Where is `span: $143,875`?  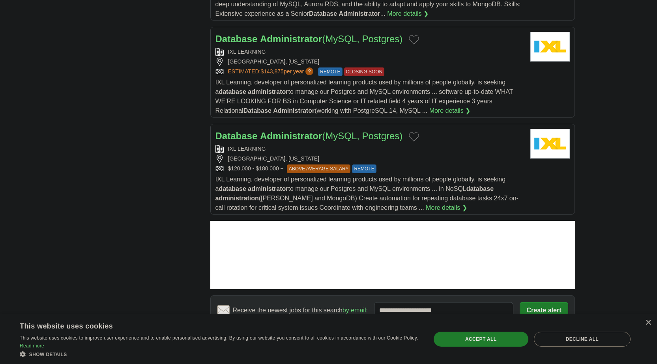
span: $143,875 is located at coordinates (272, 71).